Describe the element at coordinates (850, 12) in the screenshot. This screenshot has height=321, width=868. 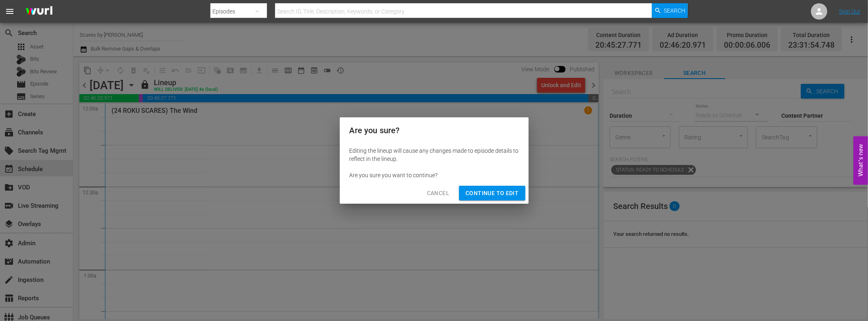
I see `a: Sign Out` at that location.